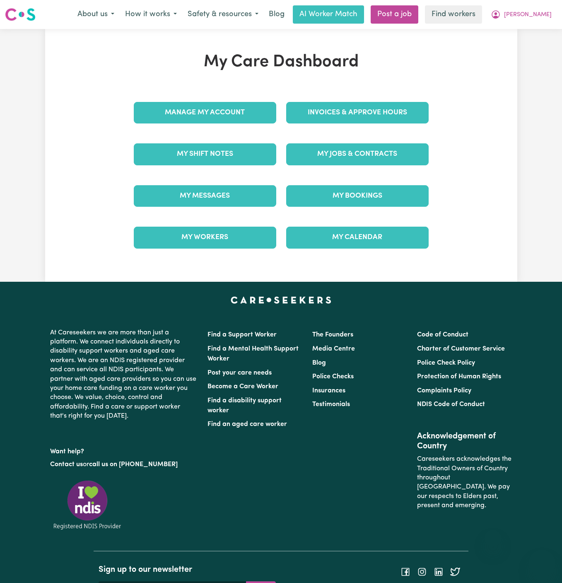  I want to click on img: Registered NDIS provider, so click(87, 504).